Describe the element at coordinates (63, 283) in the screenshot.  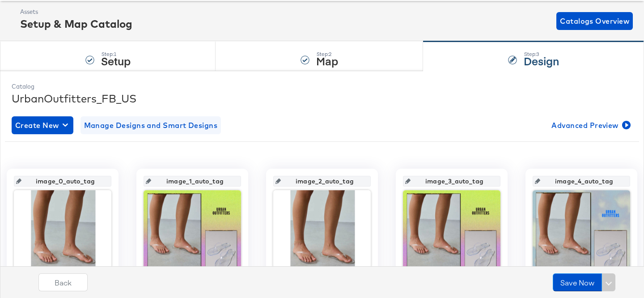
I see `button: Back` at that location.